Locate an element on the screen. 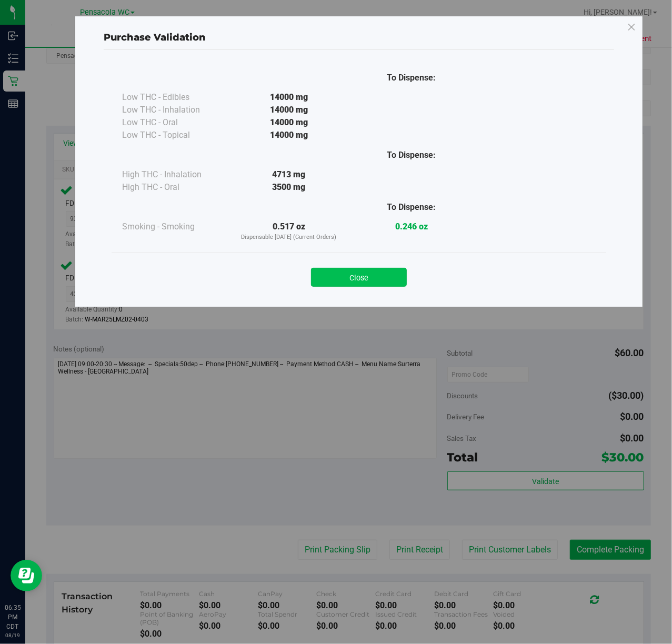 The height and width of the screenshot is (644, 672). div: Smoking - Smoking is located at coordinates (175, 227).